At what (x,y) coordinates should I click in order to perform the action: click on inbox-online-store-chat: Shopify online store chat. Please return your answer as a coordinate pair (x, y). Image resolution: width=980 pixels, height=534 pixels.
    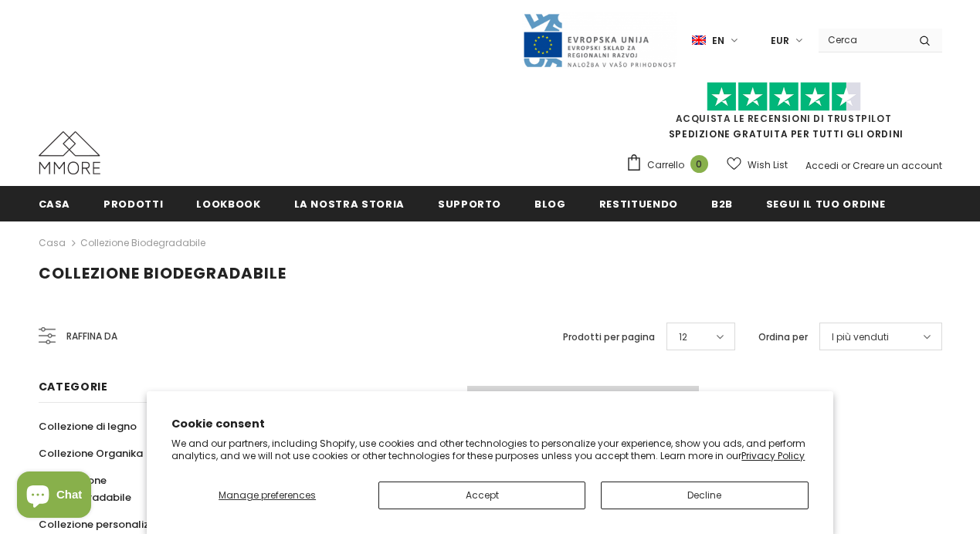
    Looking at the image, I should click on (54, 497).